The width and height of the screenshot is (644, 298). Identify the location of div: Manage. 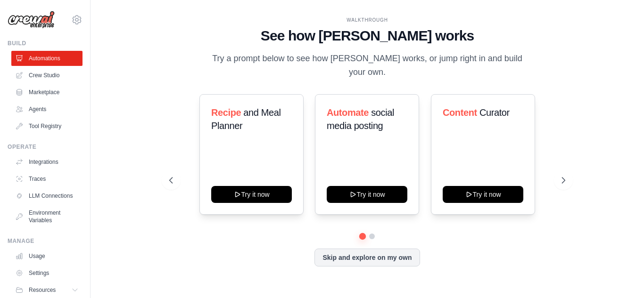
(45, 241).